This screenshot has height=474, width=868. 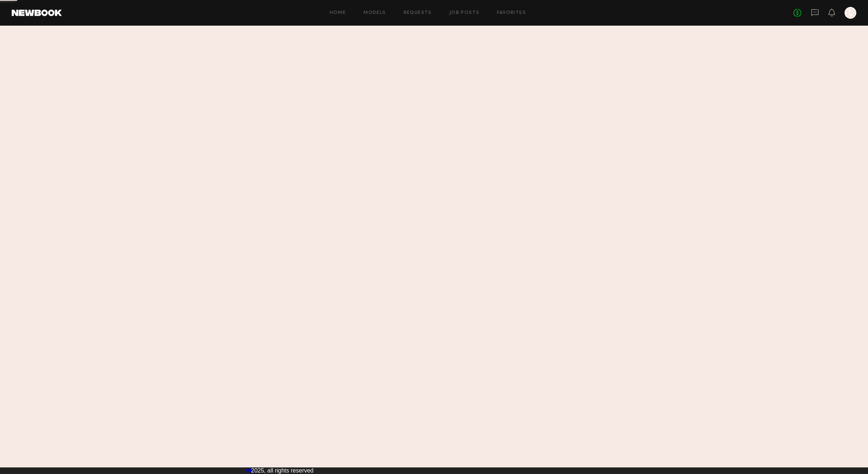 I want to click on a: Job Posts, so click(x=464, y=13).